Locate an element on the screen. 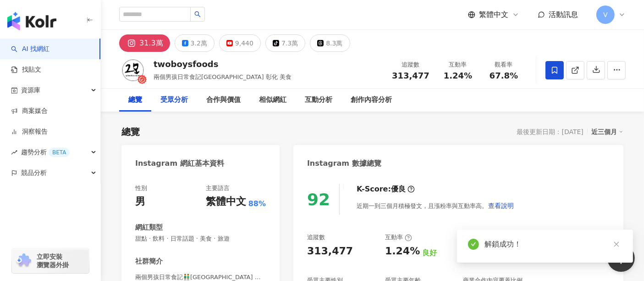  div: 近三個月 is located at coordinates (607, 132).